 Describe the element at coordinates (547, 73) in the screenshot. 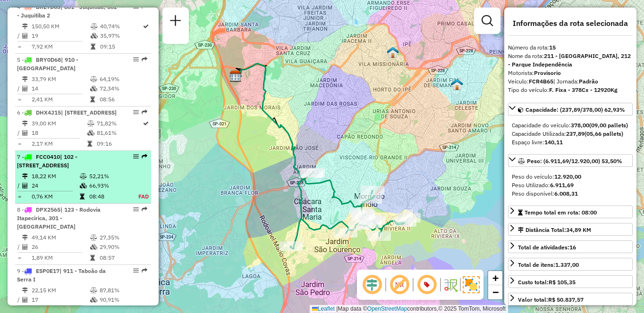

I see `strong: Provisorio` at that location.